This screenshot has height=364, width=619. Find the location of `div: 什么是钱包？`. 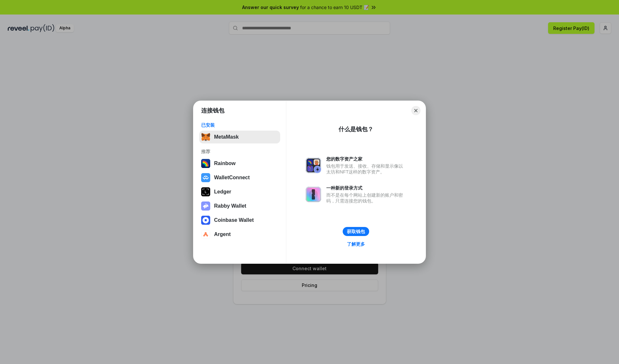

div: 什么是钱包？ is located at coordinates (356, 130).